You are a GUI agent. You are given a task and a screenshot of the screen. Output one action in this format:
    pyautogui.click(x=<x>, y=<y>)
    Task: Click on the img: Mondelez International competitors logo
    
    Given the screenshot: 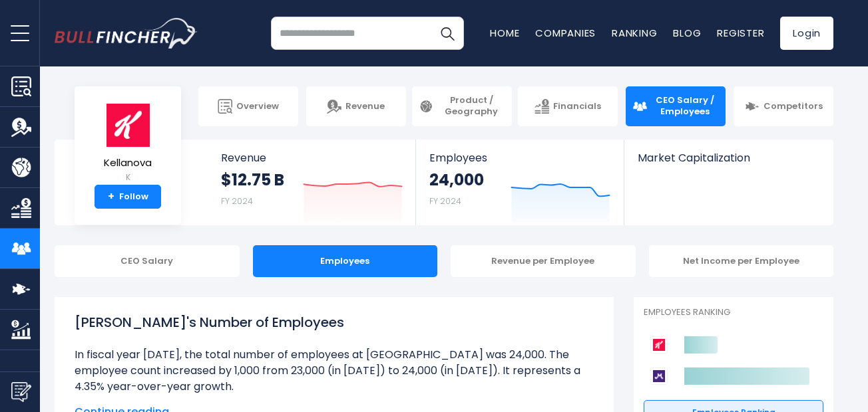 What is the action you would take?
    pyautogui.click(x=659, y=376)
    